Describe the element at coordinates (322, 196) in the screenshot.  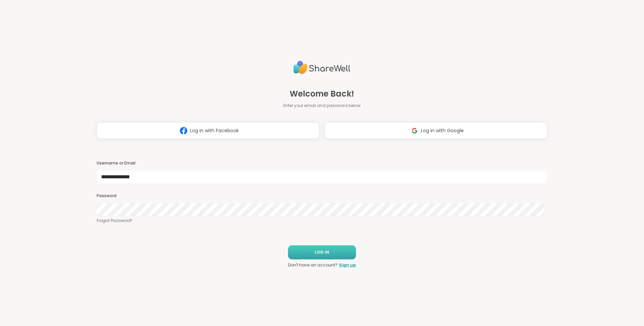
I see `h3: Password` at that location.